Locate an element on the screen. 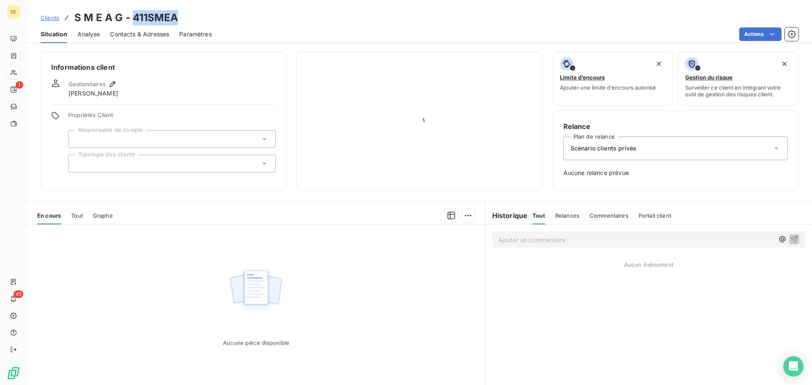 The image size is (812, 385). div: Open Intercom Messenger is located at coordinates (794, 367).